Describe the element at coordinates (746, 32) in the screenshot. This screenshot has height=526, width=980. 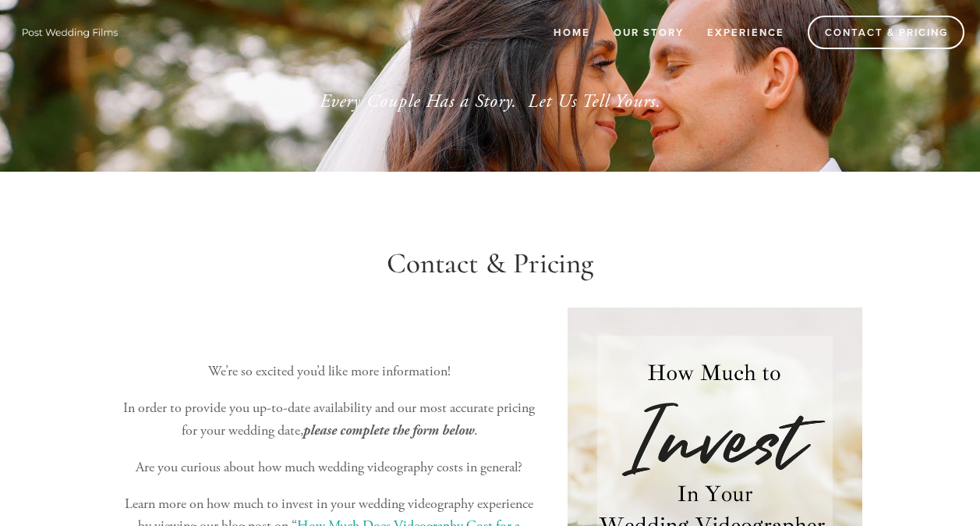
I see `a: Experience` at that location.